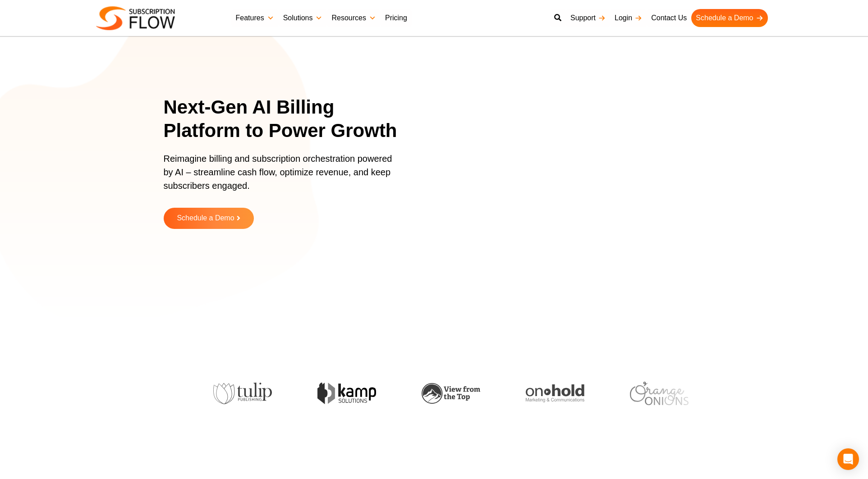 The height and width of the screenshot is (479, 868). I want to click on a: Solutions, so click(303, 18).